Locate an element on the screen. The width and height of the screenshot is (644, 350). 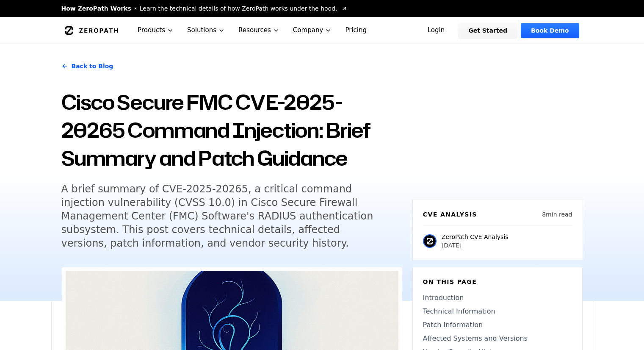
button: Resources is located at coordinates (259, 30).